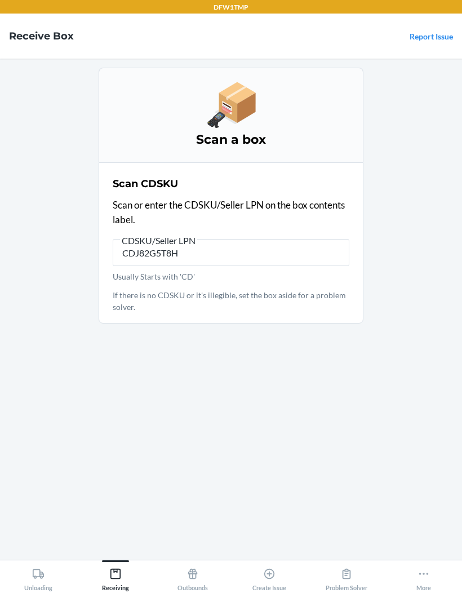 This screenshot has width=462, height=593. What do you see at coordinates (424, 577) in the screenshot?
I see `div: More` at bounding box center [424, 577].